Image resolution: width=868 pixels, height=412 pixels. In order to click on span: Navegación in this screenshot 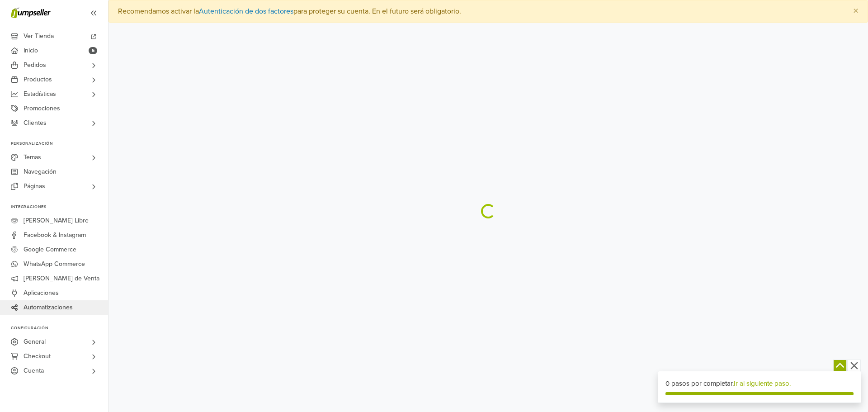, I will do `click(40, 172)`.